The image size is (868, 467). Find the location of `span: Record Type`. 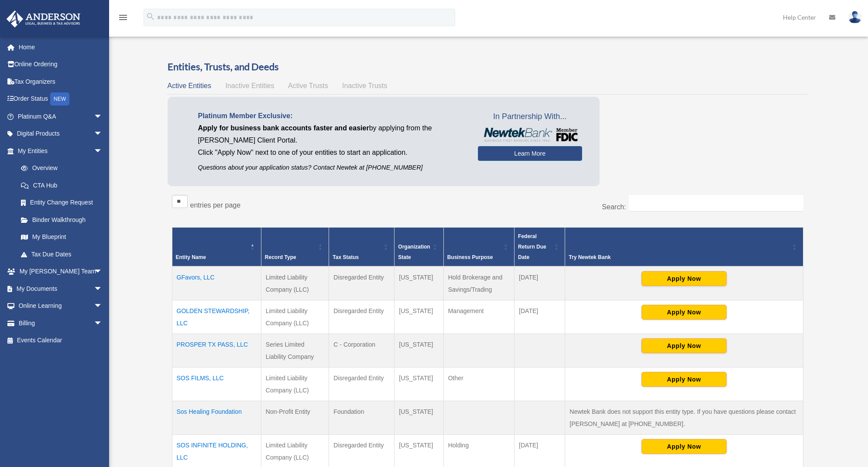

span: Record Type is located at coordinates (280, 257).